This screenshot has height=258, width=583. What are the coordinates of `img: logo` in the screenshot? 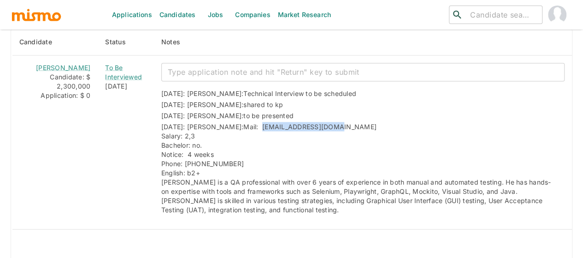 It's located at (36, 15).